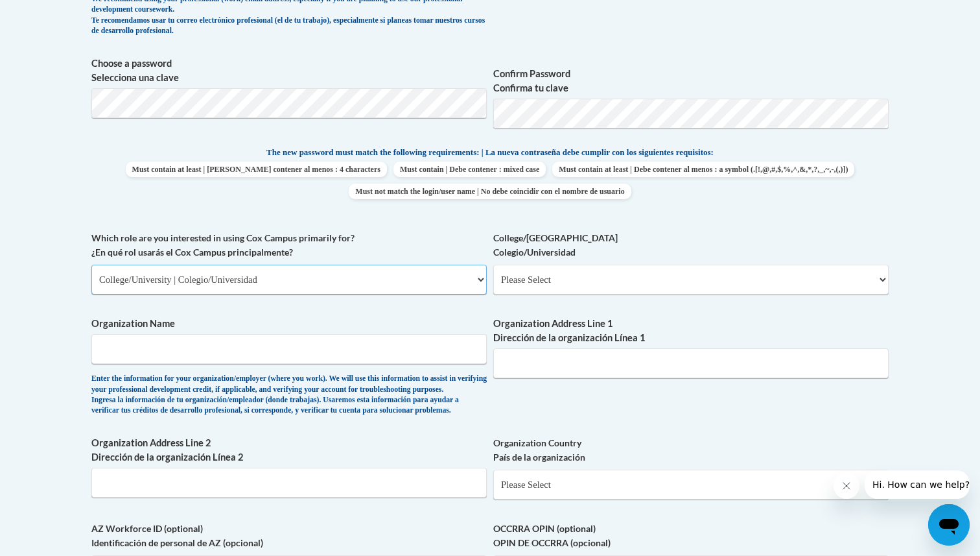 The height and width of the screenshot is (556, 980). Describe the element at coordinates (691, 536) in the screenshot. I see `label: OCCRRA OPIN (optional) OPIN DE OCCRRA (opcional)` at that location.